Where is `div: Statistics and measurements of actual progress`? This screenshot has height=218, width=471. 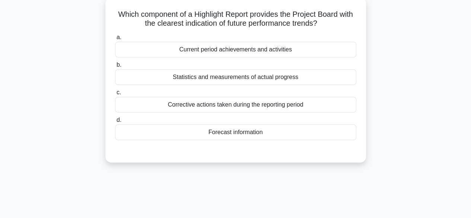 div: Statistics and measurements of actual progress is located at coordinates (236, 77).